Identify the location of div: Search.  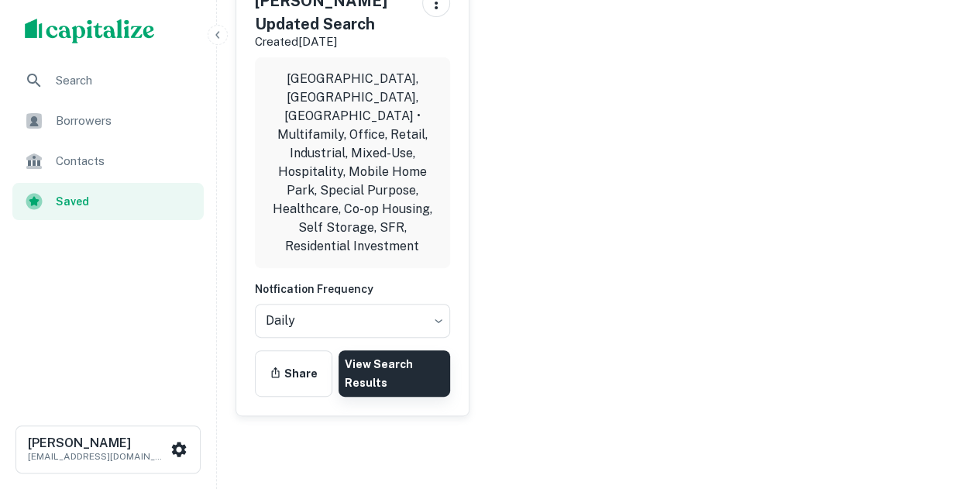
(107, 80).